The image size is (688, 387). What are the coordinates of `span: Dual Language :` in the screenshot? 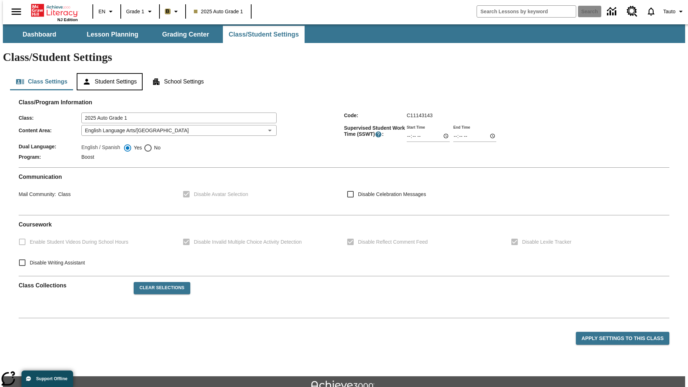 It's located at (50, 147).